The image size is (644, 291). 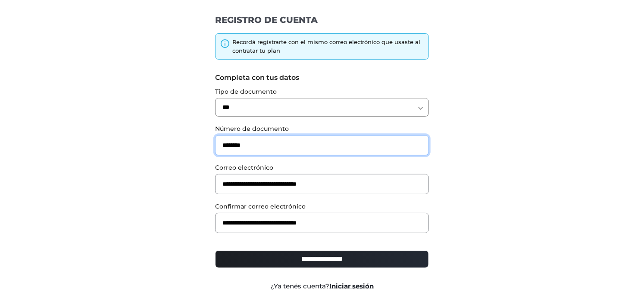 I want to click on label: Confirmar correo electrónico, so click(x=322, y=206).